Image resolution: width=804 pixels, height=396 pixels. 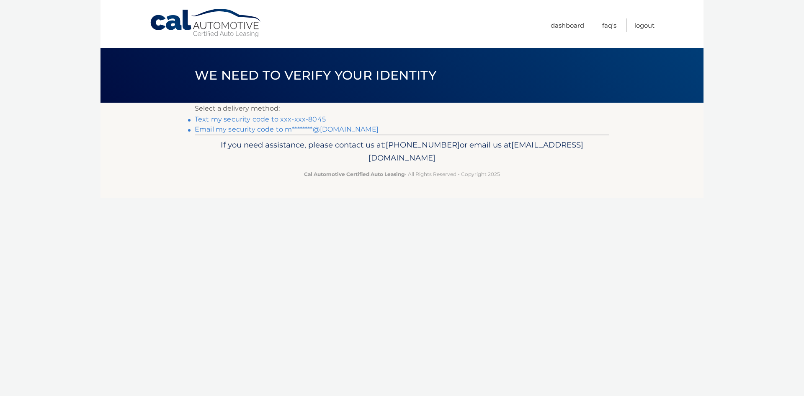 What do you see at coordinates (260, 119) in the screenshot?
I see `a: Text my security code to xxx-xxx-8045` at bounding box center [260, 119].